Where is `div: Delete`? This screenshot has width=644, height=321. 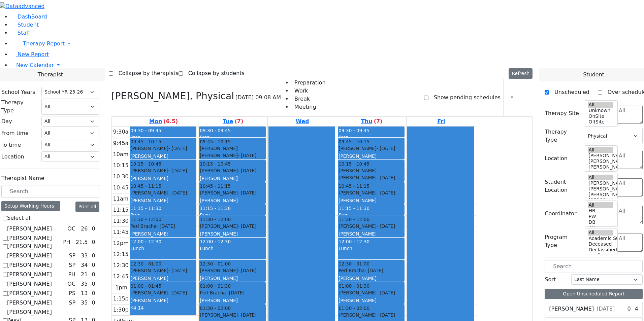 div: Delete is located at coordinates (530, 98).